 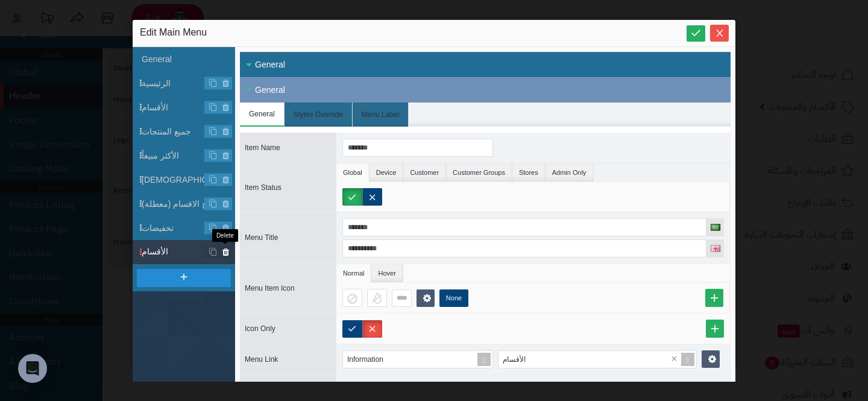 I want to click on li: Normal, so click(x=354, y=273).